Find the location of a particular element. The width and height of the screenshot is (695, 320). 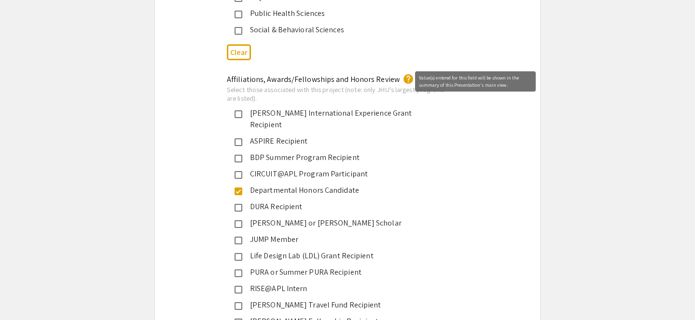

mat-label: Affiliations, Awards/Fellowships and Honors Review is located at coordinates (313, 79).